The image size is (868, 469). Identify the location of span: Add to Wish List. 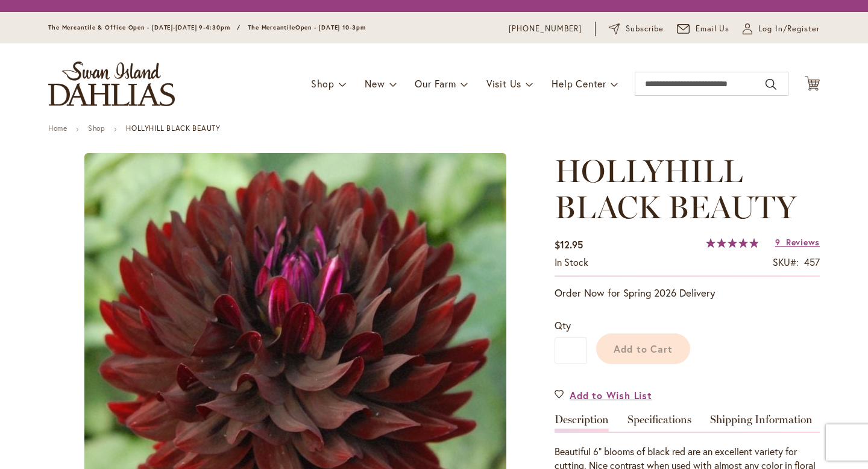
(611, 395).